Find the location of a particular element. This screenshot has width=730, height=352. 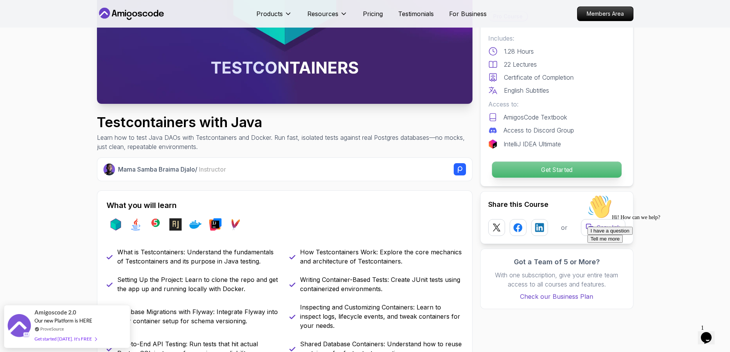

p: Mama Samba Braima Djalo / is located at coordinates (172, 169).